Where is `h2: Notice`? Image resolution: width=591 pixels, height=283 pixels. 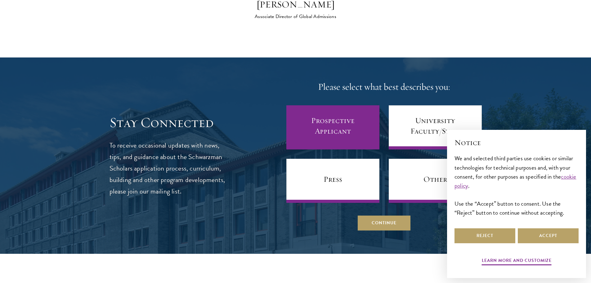
h2: Notice is located at coordinates (517, 142).